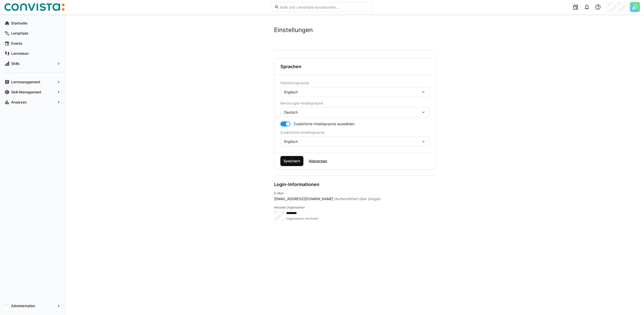 Image resolution: width=644 pixels, height=315 pixels. What do you see at coordinates (302, 133) in the screenshot?
I see `span: Zusätzliche Inhaltssprache` at bounding box center [302, 133].